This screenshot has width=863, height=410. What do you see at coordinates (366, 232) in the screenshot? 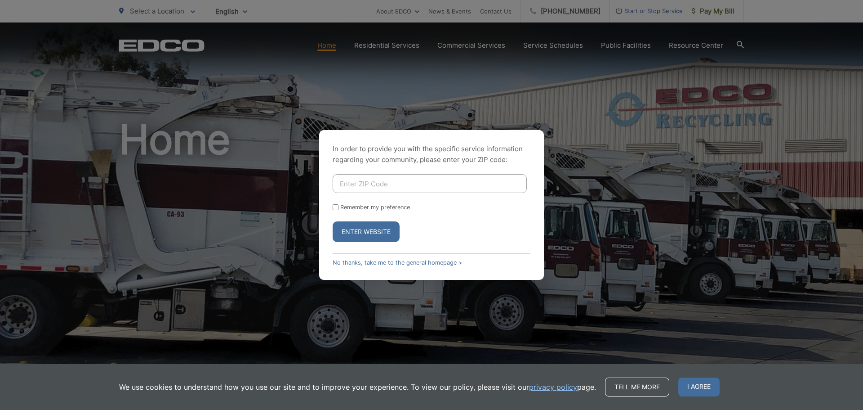
I see `button: Enter Website` at bounding box center [366, 232].